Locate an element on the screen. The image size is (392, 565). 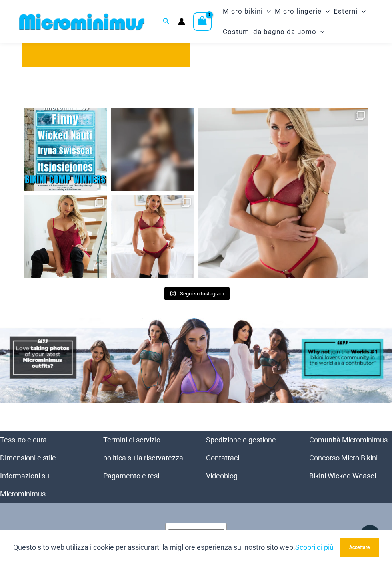
a: Micro bikiniAttiva/disattiva menuAttiva/disattiva menu is located at coordinates (247, 11).